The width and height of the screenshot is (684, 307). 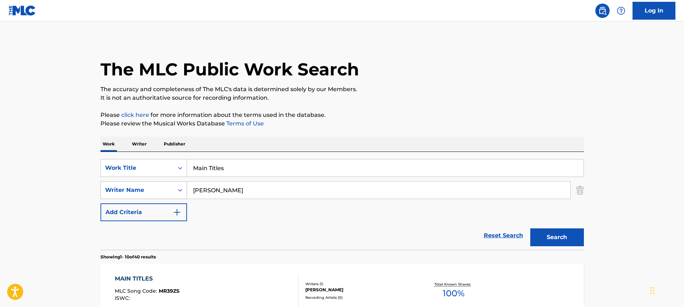 I want to click on img: Delete Criterion, so click(x=580, y=190).